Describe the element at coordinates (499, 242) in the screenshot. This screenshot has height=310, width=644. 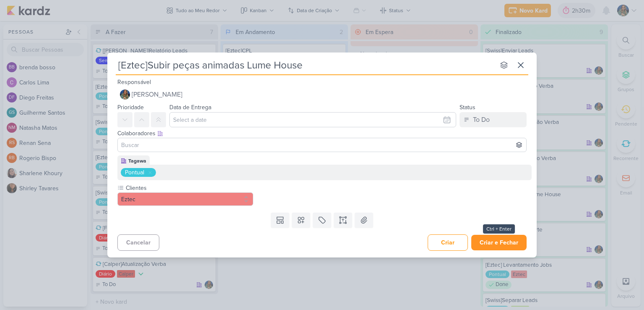
I see `button: Criar e Fechar` at that location.